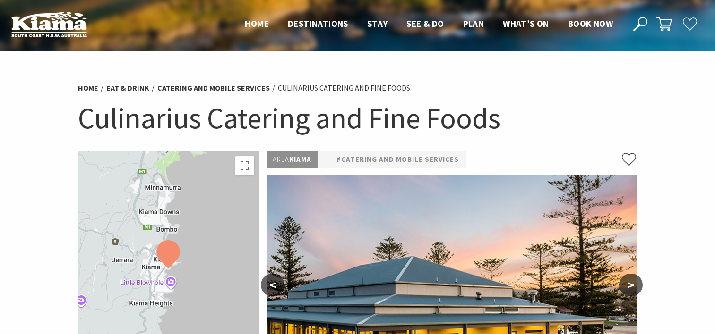  What do you see at coordinates (428, 24) in the screenshot?
I see `nav: Main Menu` at bounding box center [428, 24].